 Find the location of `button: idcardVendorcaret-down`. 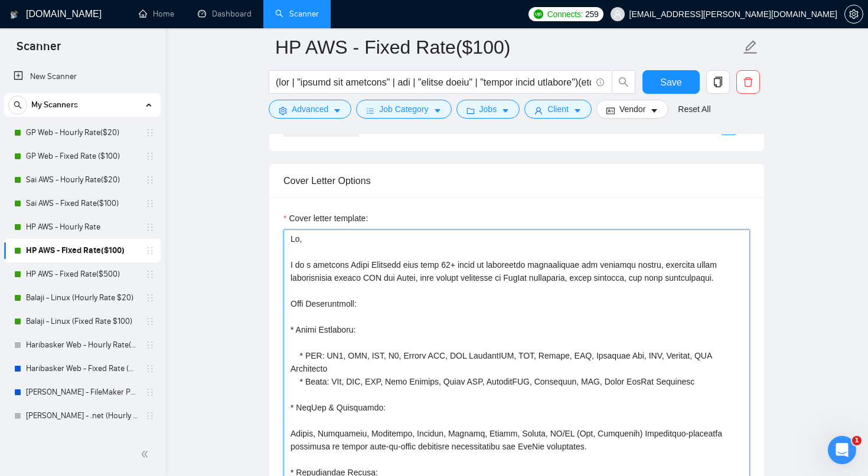

button: idcardVendorcaret-down is located at coordinates (632, 109).